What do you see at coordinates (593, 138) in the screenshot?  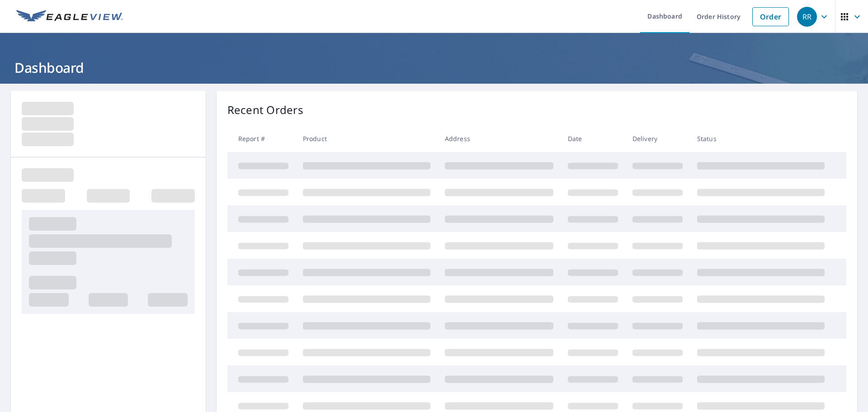 I see `th: Date` at bounding box center [593, 138].